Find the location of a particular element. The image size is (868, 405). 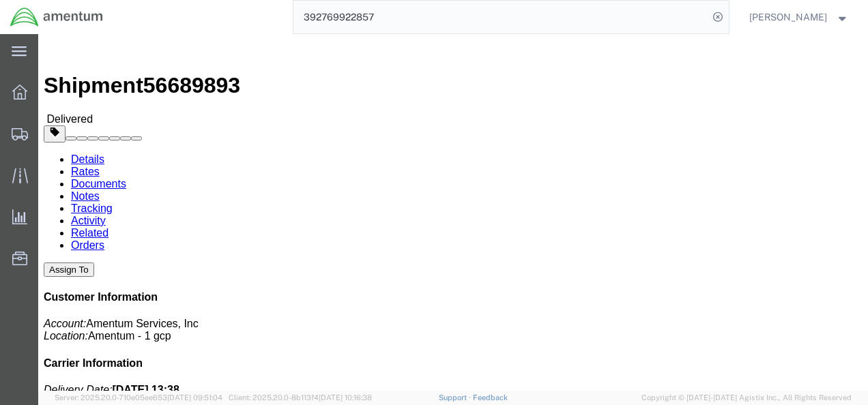

a: Feedback is located at coordinates (490, 398).